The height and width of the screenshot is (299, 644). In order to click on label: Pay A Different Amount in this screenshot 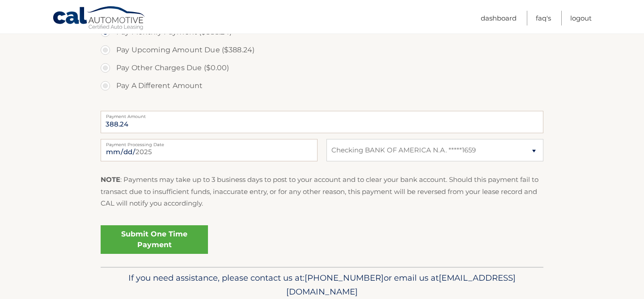, I will do `click(322, 86)`.